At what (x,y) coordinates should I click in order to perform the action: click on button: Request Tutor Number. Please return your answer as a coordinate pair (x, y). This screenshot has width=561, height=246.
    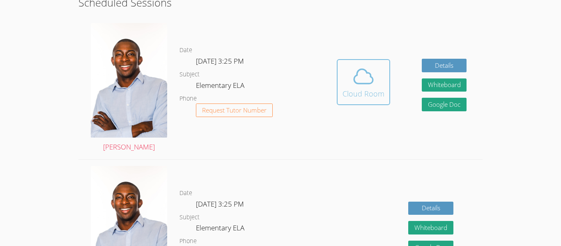
    Looking at the image, I should click on (234, 110).